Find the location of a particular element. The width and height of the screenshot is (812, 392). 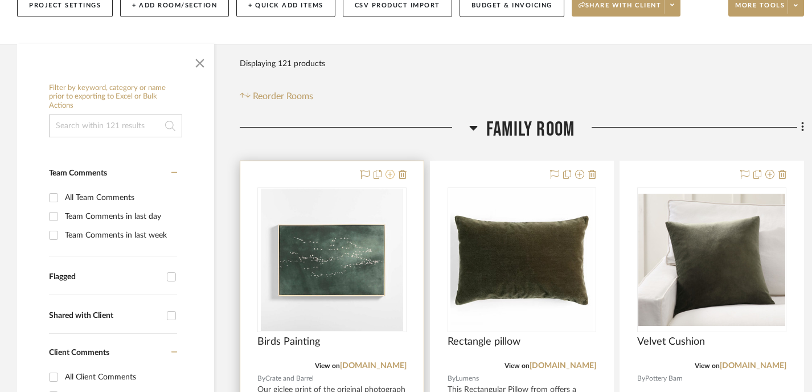

div: Shared with Client is located at coordinates (105, 315).